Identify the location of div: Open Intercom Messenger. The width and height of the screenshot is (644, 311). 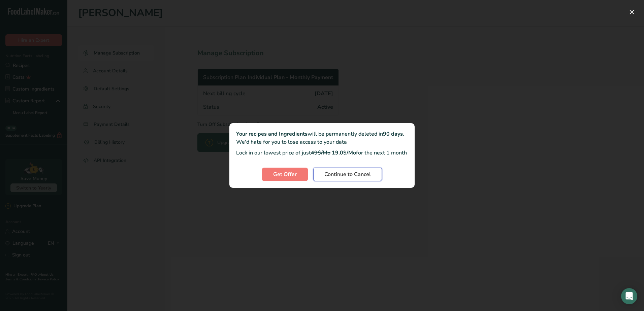
(629, 296).